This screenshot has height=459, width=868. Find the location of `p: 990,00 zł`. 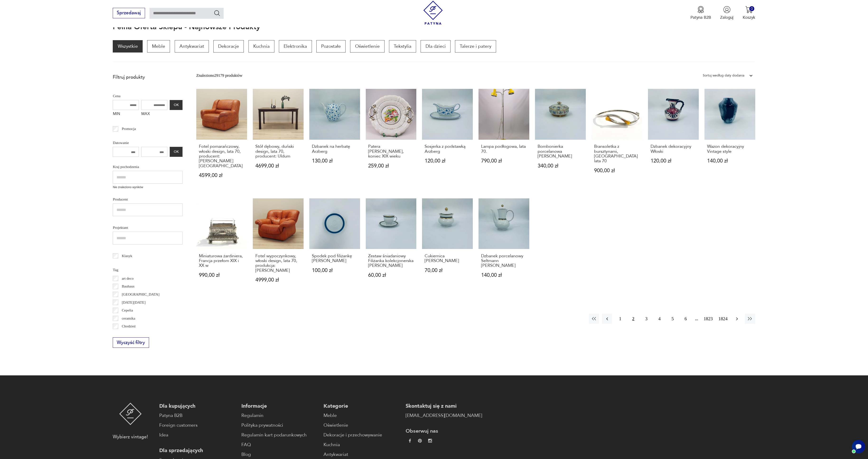

p: 990,00 zł is located at coordinates (222, 275).